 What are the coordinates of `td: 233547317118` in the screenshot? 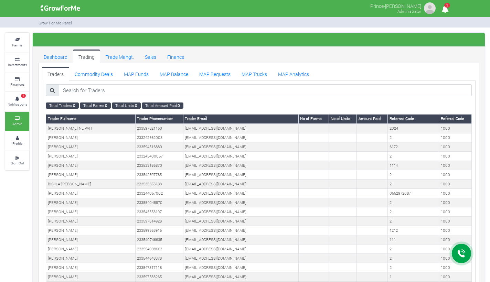 It's located at (159, 267).